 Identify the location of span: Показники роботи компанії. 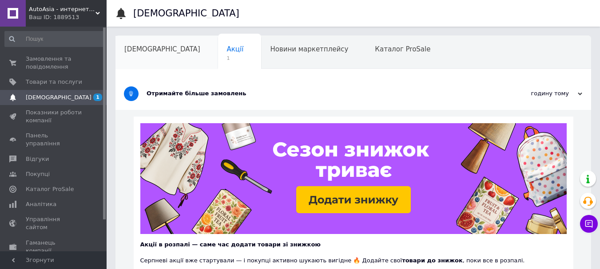
(54, 117).